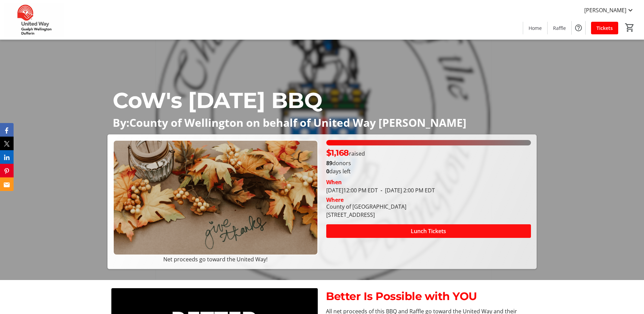  Describe the element at coordinates (335, 200) in the screenshot. I see `div: Where` at that location.